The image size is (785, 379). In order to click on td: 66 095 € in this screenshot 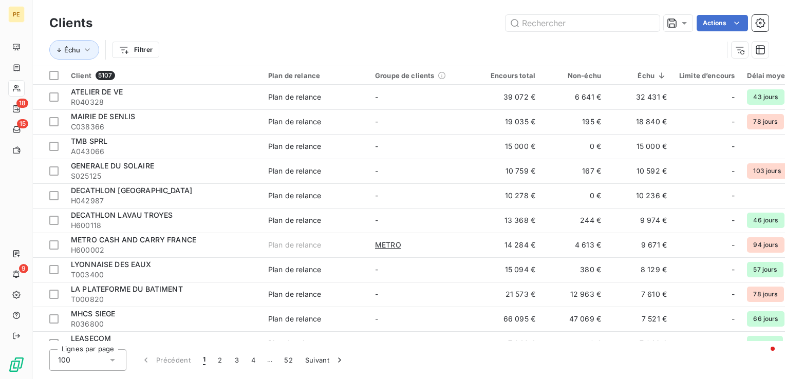, I will do `click(508, 319)`.